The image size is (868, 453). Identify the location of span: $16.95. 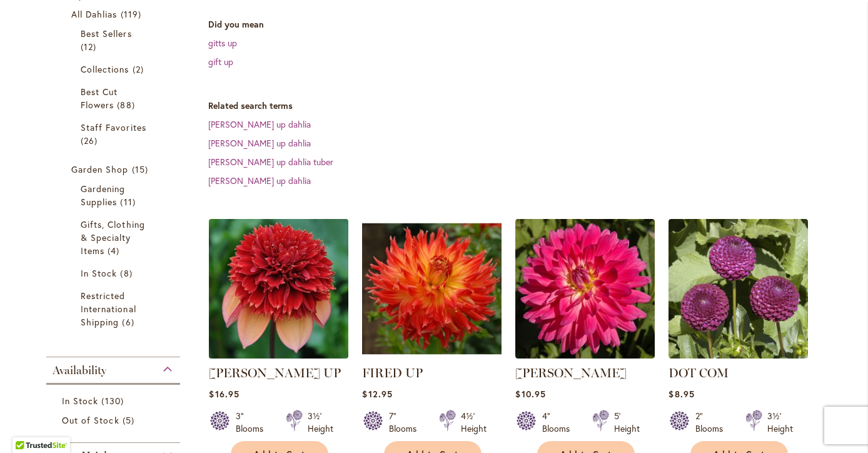
(224, 393).